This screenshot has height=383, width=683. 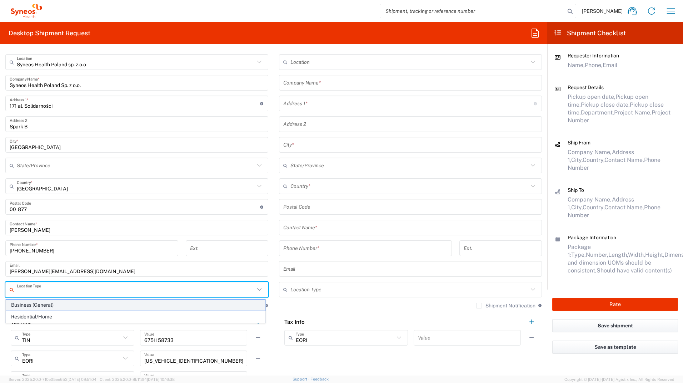 What do you see at coordinates (575, 190) in the screenshot?
I see `span: Ship To` at bounding box center [575, 190].